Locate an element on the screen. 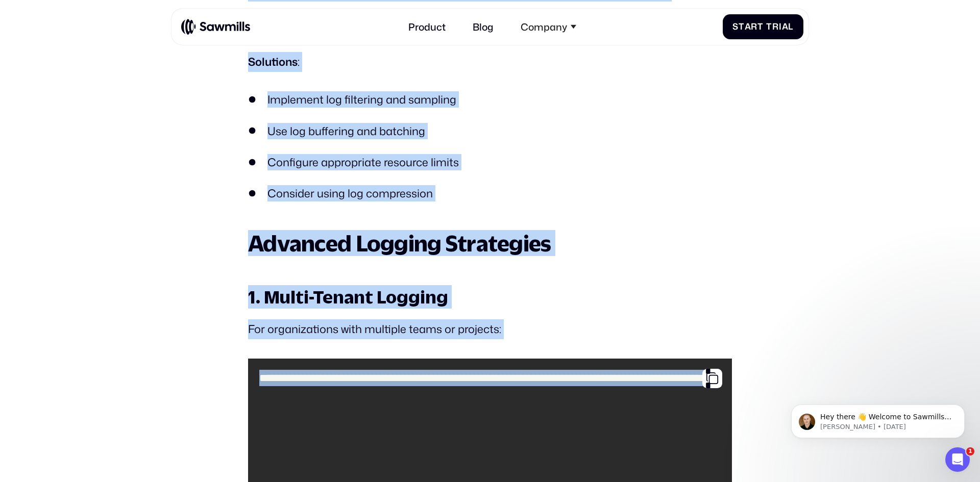  span: l is located at coordinates (790, 26).